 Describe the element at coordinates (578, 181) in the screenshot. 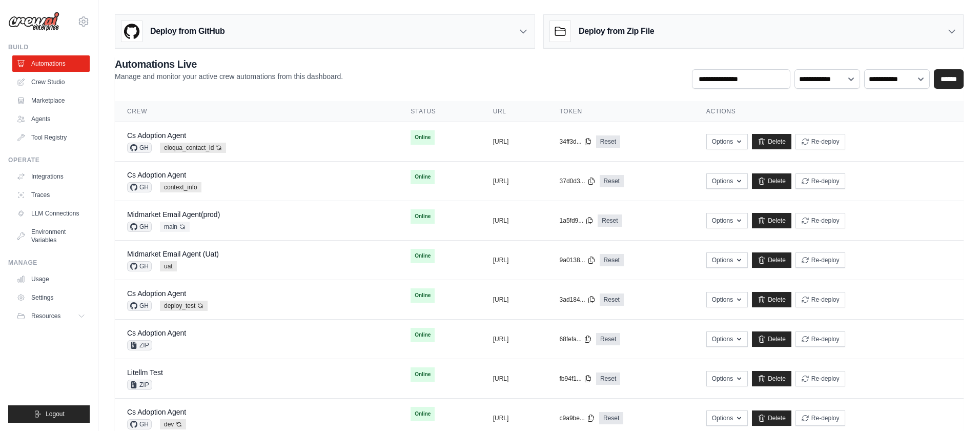

I see `button: 37d0d3...` at that location.